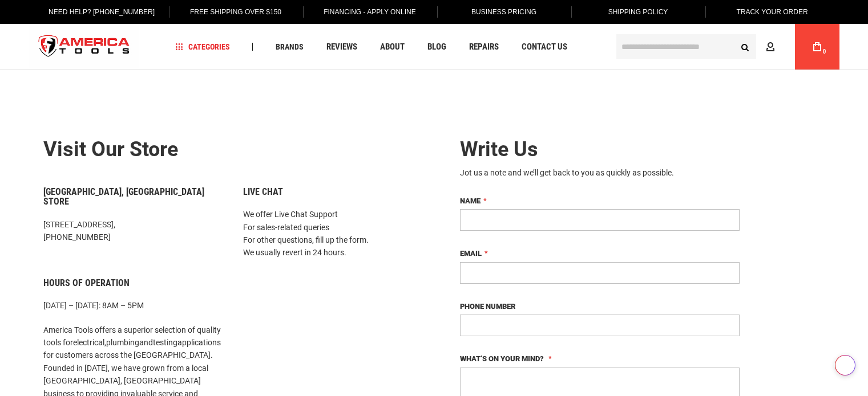  Describe the element at coordinates (289, 47) in the screenshot. I see `a: Brands` at that location.